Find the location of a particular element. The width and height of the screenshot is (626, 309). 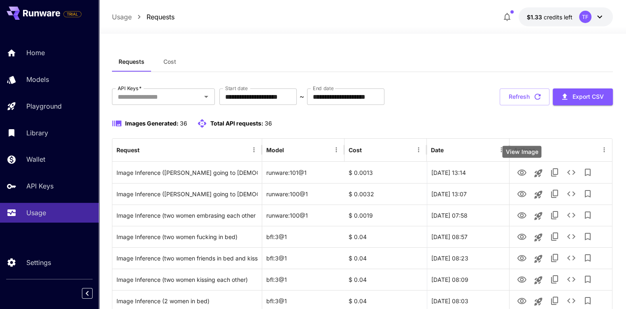

label: Start date is located at coordinates (236, 88).